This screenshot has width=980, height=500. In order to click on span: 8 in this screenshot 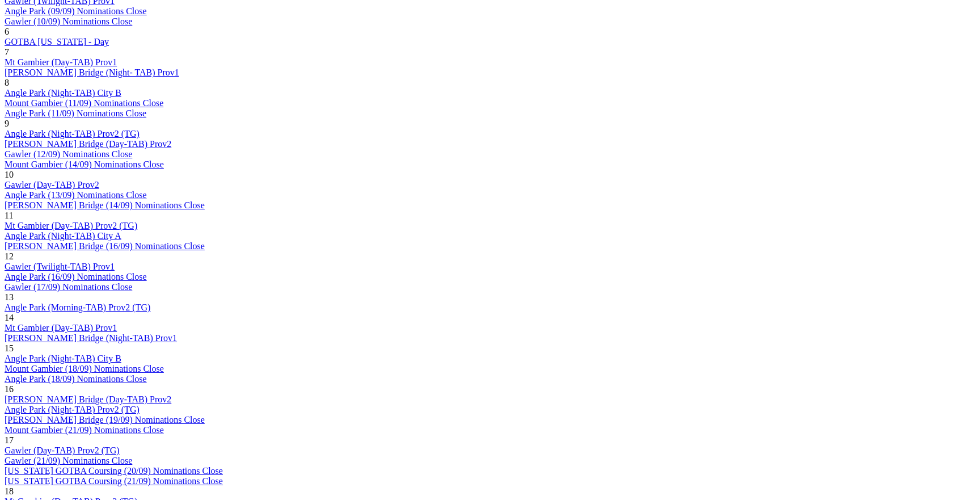, I will do `click(7, 83)`.